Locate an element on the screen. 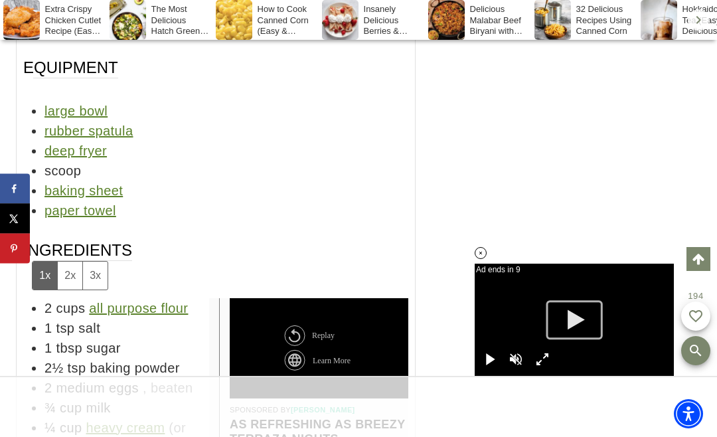 The image size is (717, 437). span: 2 is located at coordinates (48, 308).